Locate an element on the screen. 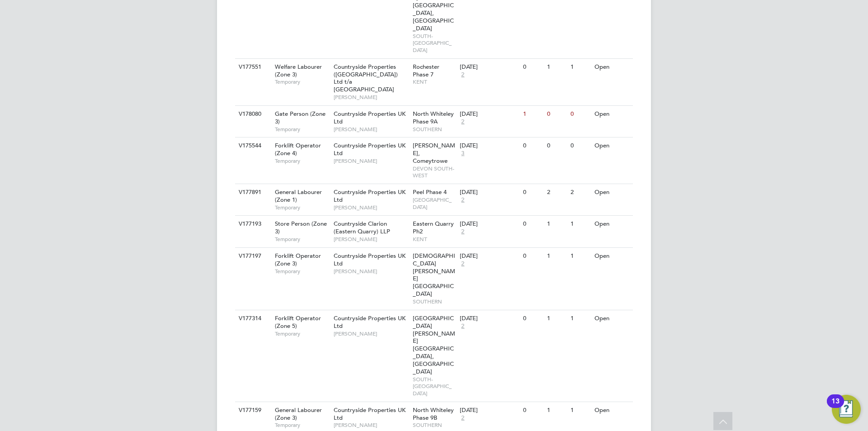  span: 3 is located at coordinates (463, 154).